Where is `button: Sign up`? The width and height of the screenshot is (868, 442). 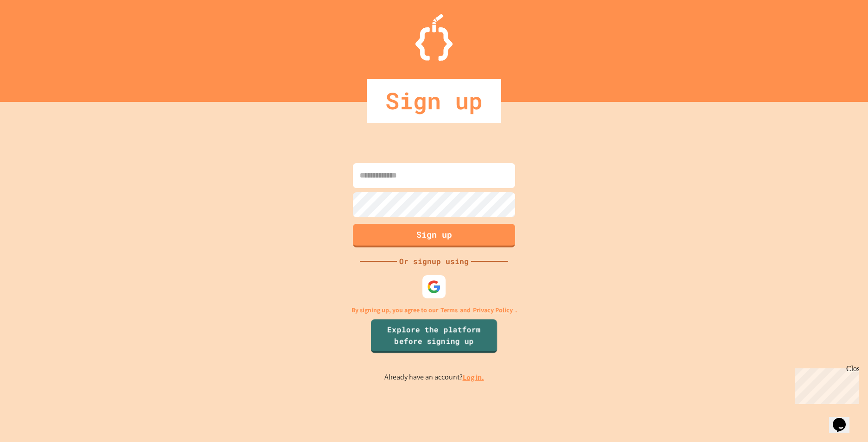 button: Sign up is located at coordinates (434, 235).